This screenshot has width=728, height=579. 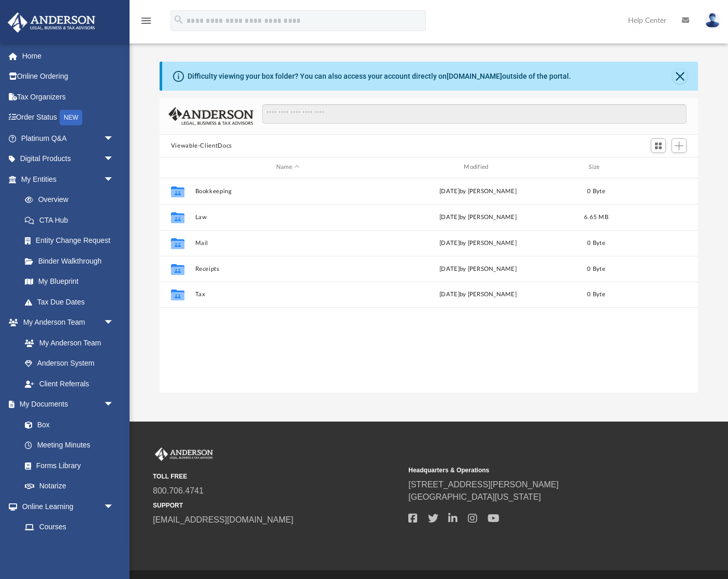 What do you see at coordinates (680, 76) in the screenshot?
I see `button: Close` at bounding box center [680, 76].